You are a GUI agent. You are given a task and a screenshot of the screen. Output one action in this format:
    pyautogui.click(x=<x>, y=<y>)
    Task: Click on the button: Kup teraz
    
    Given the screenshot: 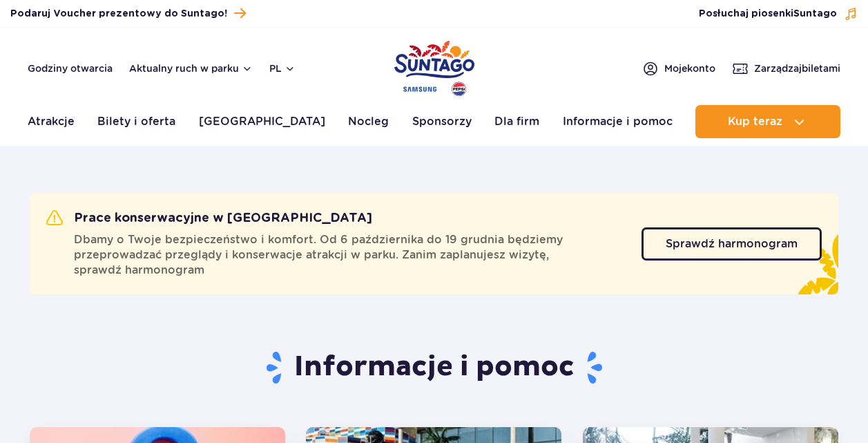 What is the action you would take?
    pyautogui.click(x=768, y=122)
    